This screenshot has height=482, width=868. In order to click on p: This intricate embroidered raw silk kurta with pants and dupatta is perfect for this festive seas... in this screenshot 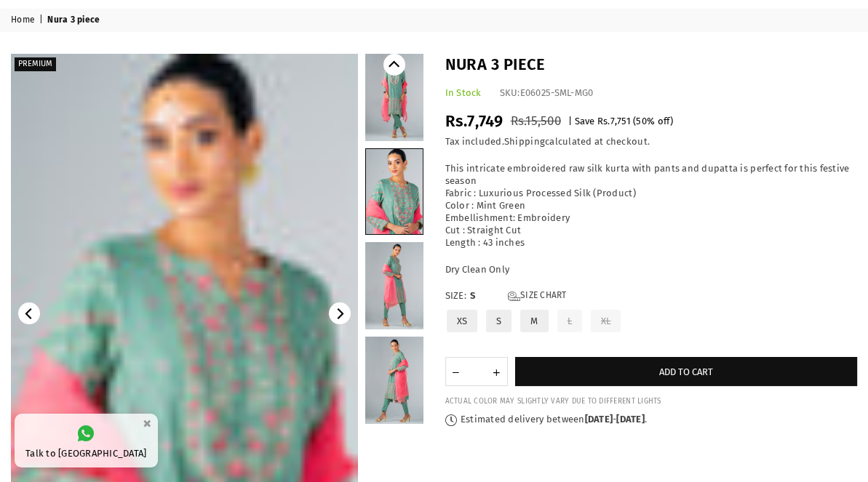, I will do `click(651, 206)`.